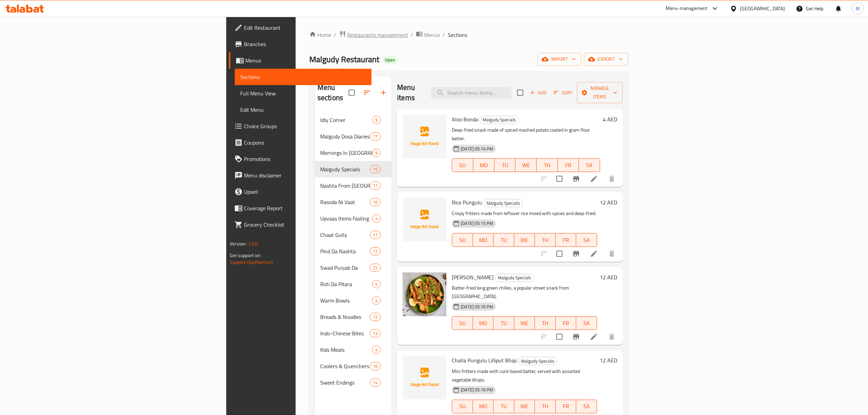  I want to click on span: Roti Da Pitara, so click(346, 284).